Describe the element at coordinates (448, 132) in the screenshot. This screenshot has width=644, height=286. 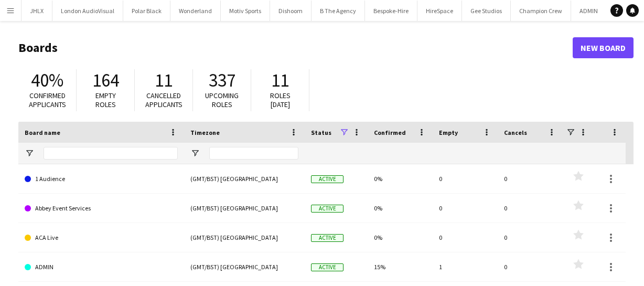
I see `span: Empty` at that location.